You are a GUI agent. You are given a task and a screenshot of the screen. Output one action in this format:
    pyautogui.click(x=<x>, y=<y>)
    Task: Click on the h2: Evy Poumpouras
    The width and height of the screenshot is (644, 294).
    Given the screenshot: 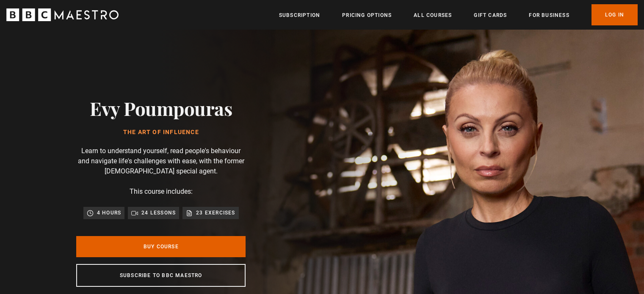 What is the action you would take?
    pyautogui.click(x=161, y=108)
    